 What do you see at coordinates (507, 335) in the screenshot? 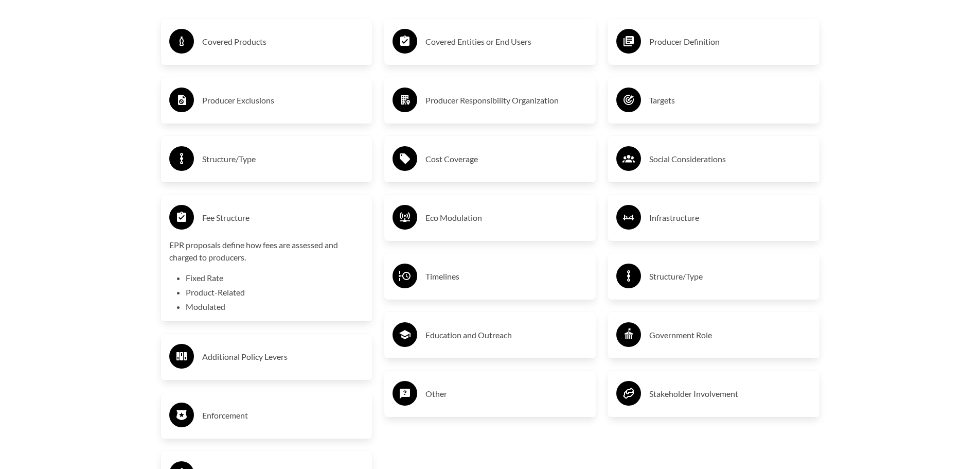
I see `h3: Education and Outreach` at bounding box center [507, 335].